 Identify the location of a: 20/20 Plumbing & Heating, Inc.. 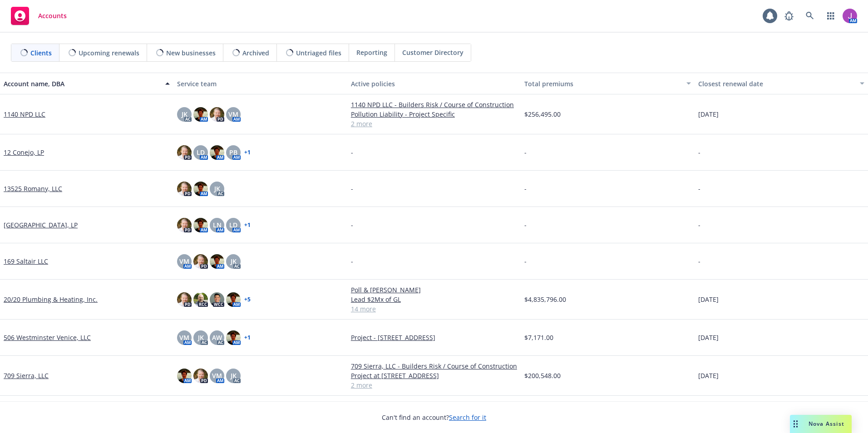
(50, 299).